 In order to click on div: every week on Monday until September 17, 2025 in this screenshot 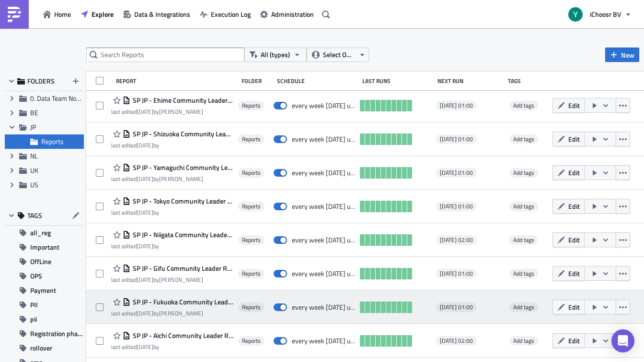, I will do `click(323, 340)`.